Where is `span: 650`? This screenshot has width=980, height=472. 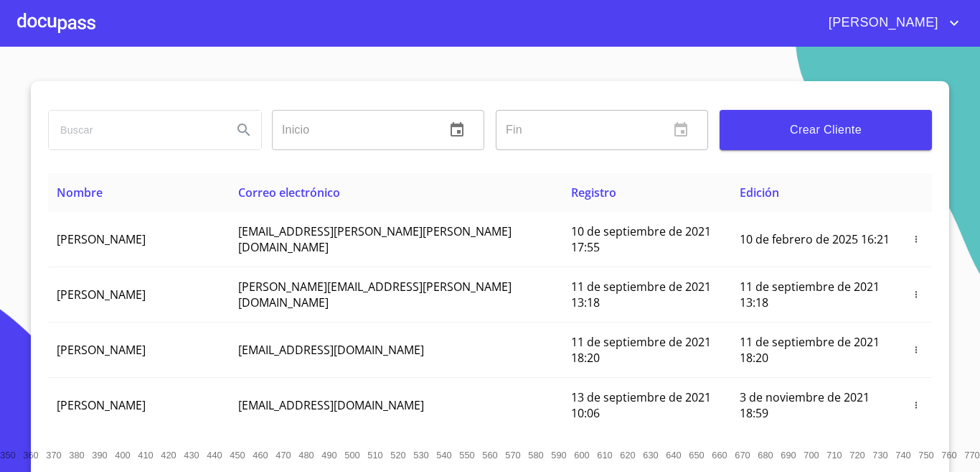 span: 650 is located at coordinates (696, 455).